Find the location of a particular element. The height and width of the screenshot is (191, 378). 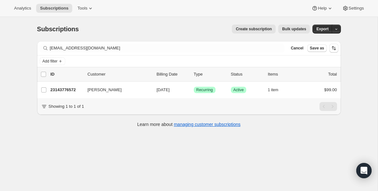

span: $99.00 is located at coordinates (330, 90).